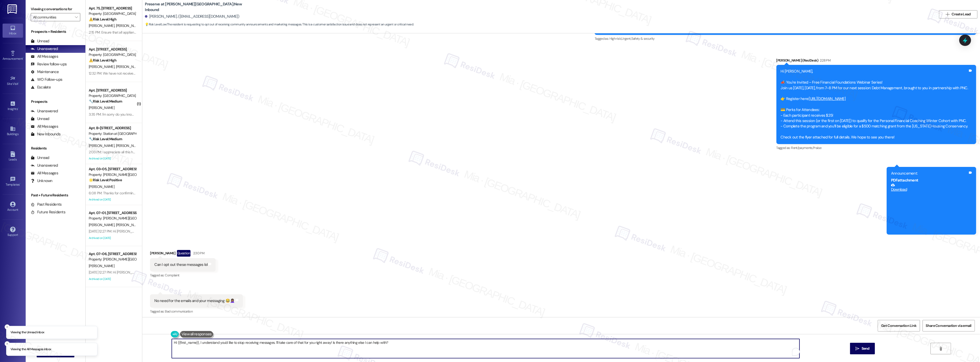 This screenshot has width=980, height=362. Describe the element at coordinates (113, 152) in the screenshot. I see `div: 2:03 PM: I appreciate all this help` at that location.